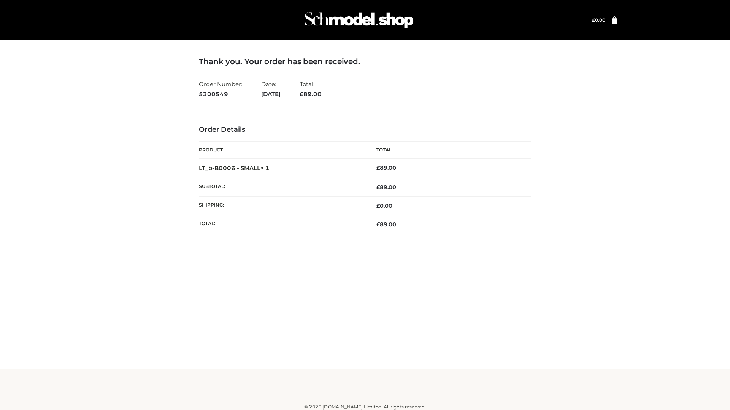  What do you see at coordinates (271, 89) in the screenshot?
I see `li: Date:` at bounding box center [271, 89].